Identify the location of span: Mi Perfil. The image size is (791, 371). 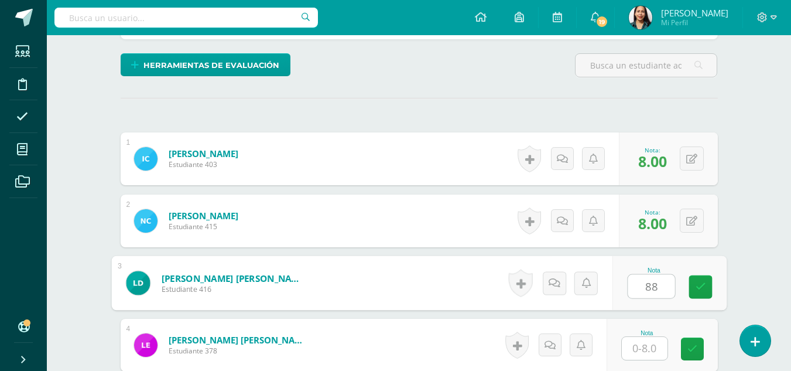
(695, 22).